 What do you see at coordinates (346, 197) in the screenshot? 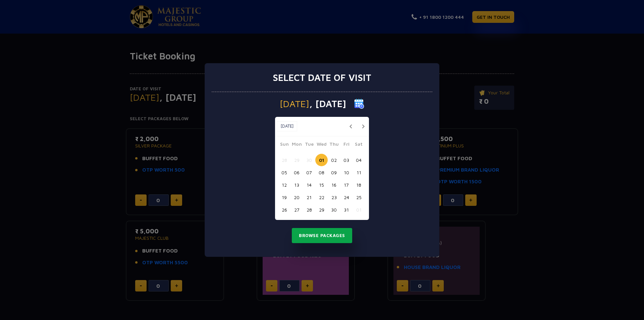
I see `button: 24` at bounding box center [346, 197].